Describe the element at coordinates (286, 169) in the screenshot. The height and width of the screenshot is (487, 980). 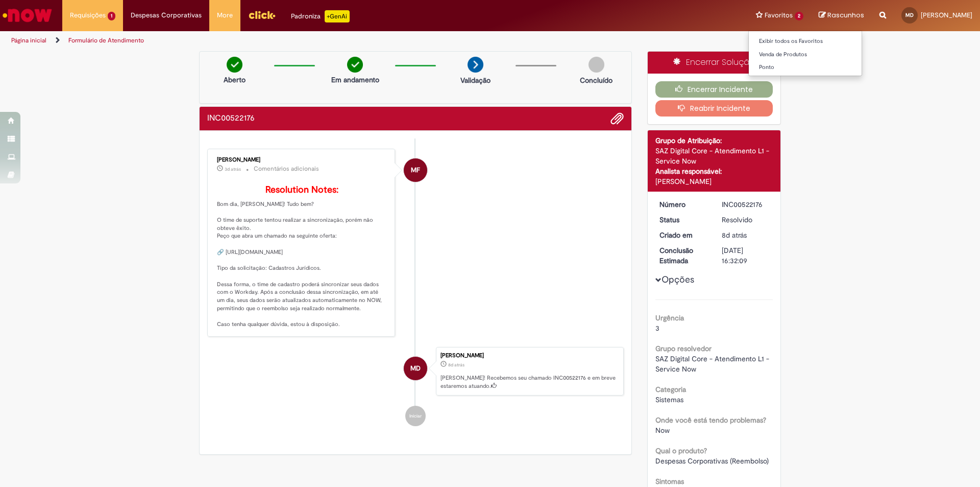
I see `small: Comentários adicionais` at that location.